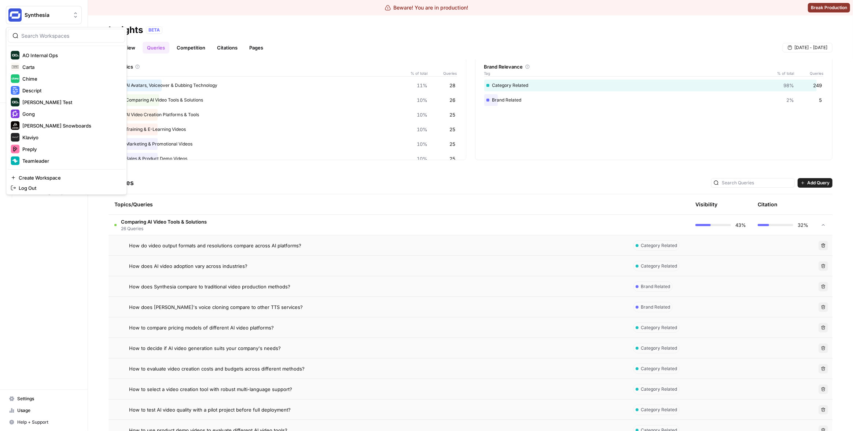 The height and width of the screenshot is (431, 853). Describe the element at coordinates (71, 55) in the screenshot. I see `span: AO Internal Ops` at that location.